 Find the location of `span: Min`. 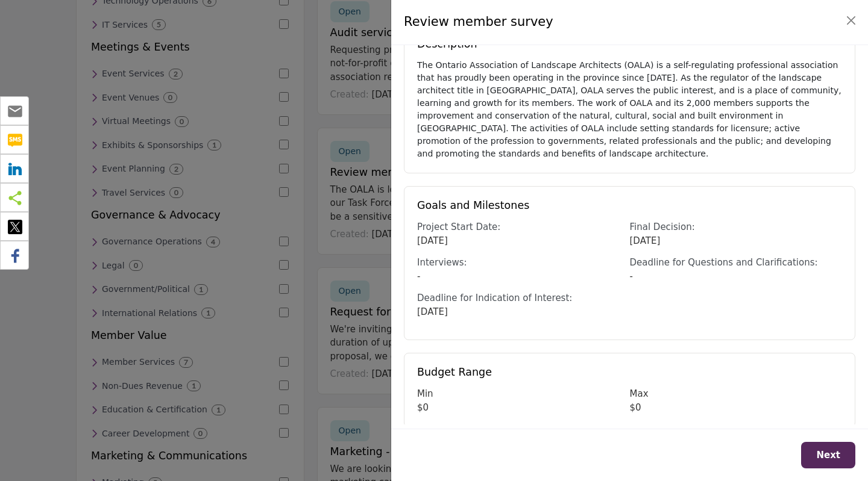

span: Min is located at coordinates (425, 393).